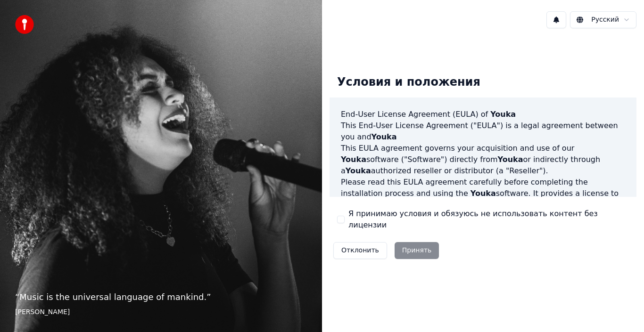 This screenshot has width=644, height=332. Describe the element at coordinates (408, 82) in the screenshot. I see `div: Условия и положения` at that location.